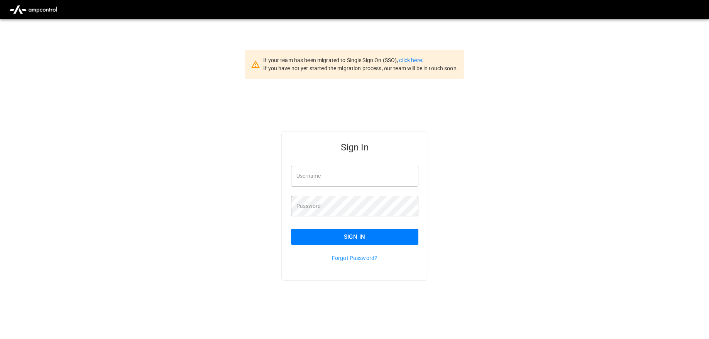 The width and height of the screenshot is (709, 339). What do you see at coordinates (355, 258) in the screenshot?
I see `p: Forgot Password?` at bounding box center [355, 258].